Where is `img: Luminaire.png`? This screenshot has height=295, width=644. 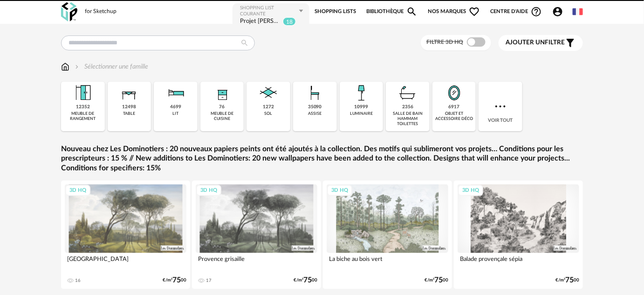 img: Luminaire.png is located at coordinates (361, 93).